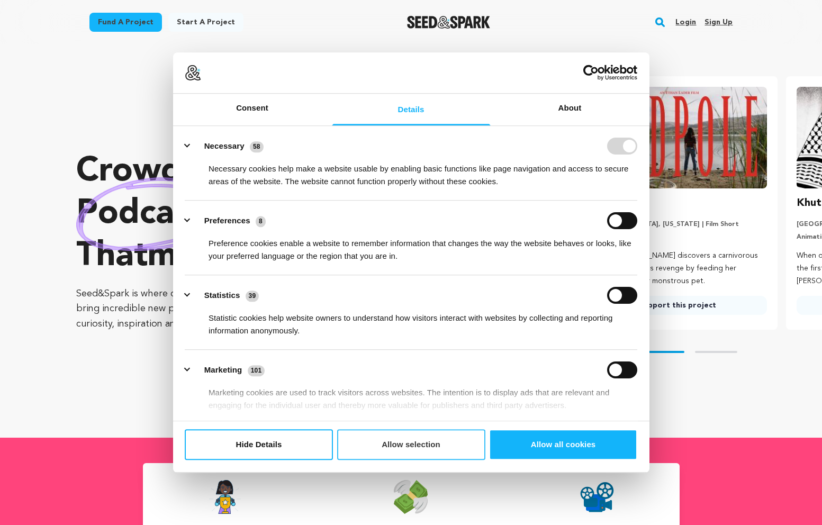 This screenshot has height=525, width=822. I want to click on img: TADPOLE image, so click(677, 138).